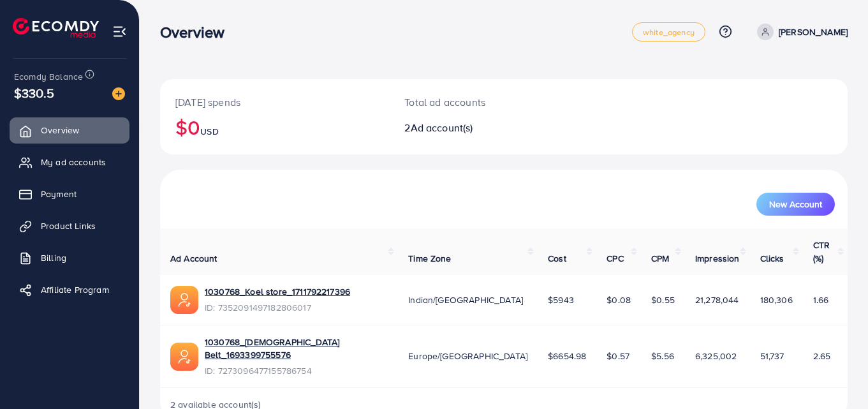 The height and width of the screenshot is (409, 868). I want to click on span: My ad accounts, so click(73, 162).